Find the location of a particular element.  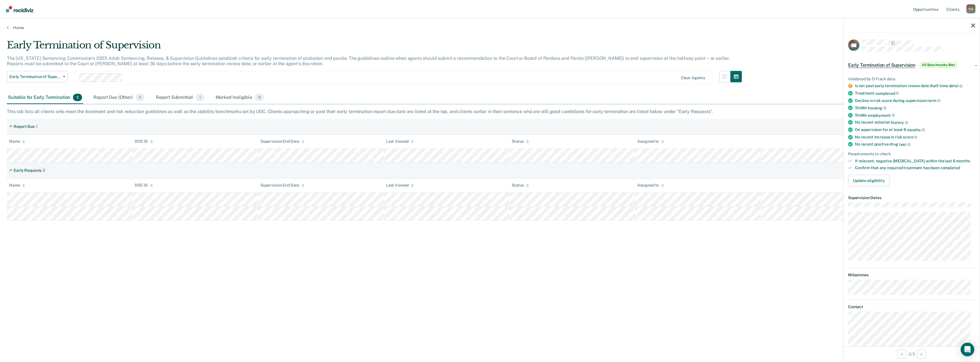

div: 1 is located at coordinates (37, 126).